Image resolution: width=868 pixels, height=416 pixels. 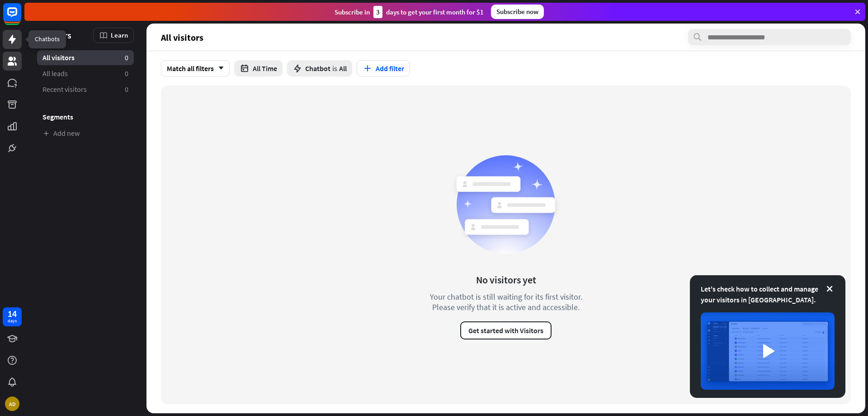 What do you see at coordinates (506, 280) in the screenshot?
I see `div: No visitors yet` at bounding box center [506, 280].